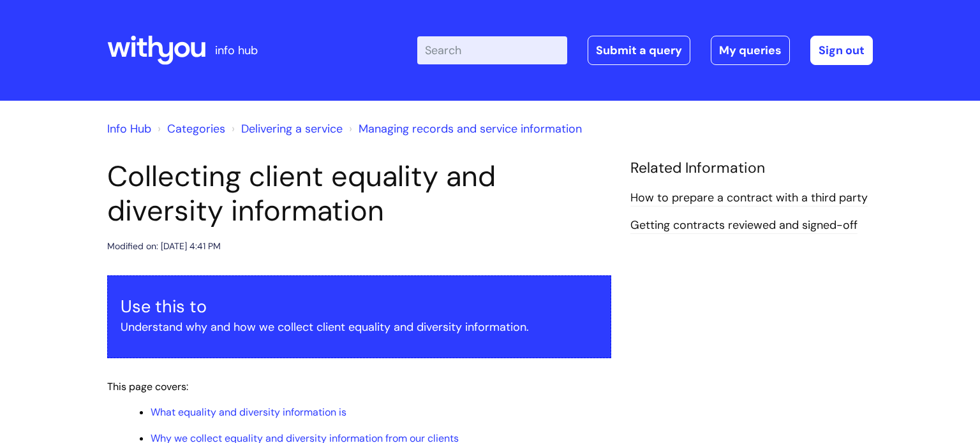  I want to click on a: My queries, so click(750, 50).